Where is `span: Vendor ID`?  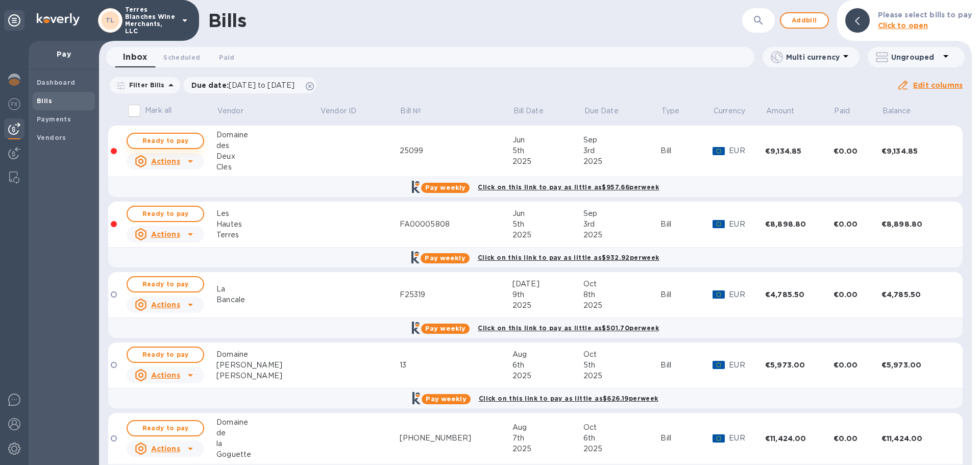
span: Vendor ID is located at coordinates (345, 111).